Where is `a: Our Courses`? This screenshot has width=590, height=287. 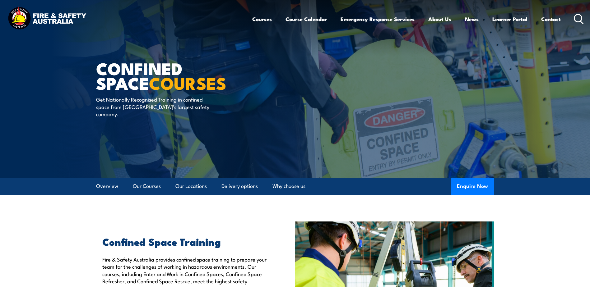
a: Our Courses is located at coordinates (147, 186).